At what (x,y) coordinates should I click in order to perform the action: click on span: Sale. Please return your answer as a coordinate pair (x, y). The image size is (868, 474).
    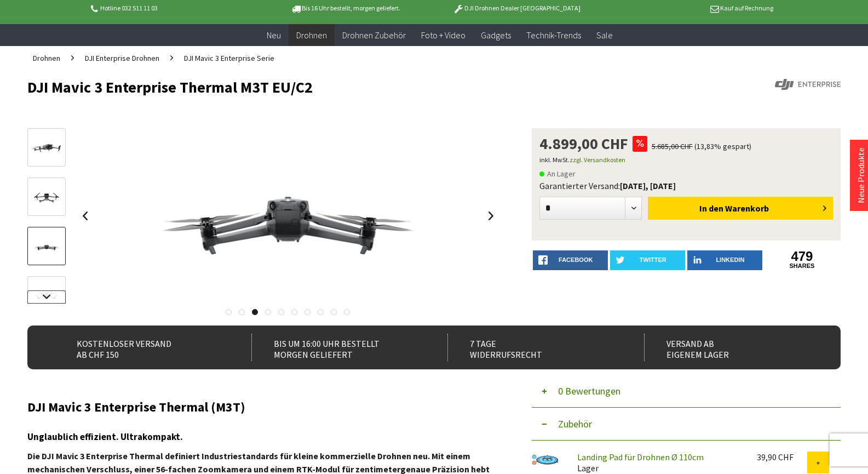
    Looking at the image, I should click on (604, 35).